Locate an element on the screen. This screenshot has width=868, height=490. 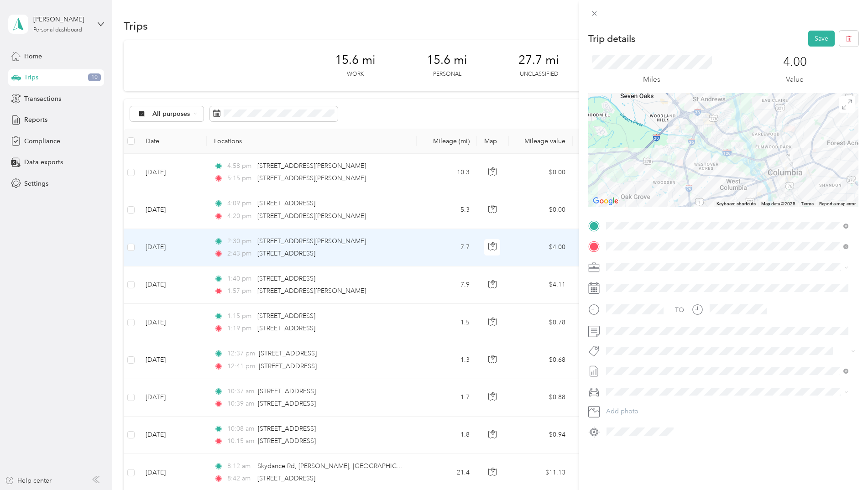
a: Terms (opens in new tab) is located at coordinates (807, 204).